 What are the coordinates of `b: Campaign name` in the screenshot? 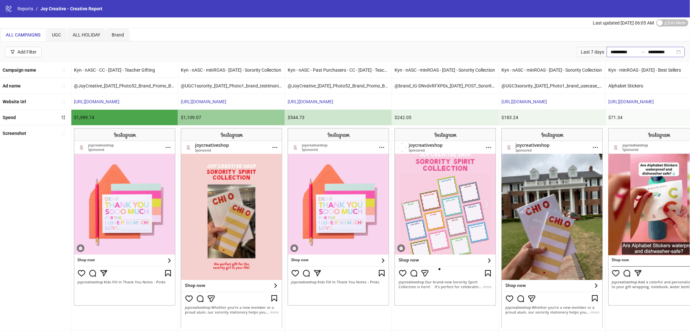 It's located at (19, 70).